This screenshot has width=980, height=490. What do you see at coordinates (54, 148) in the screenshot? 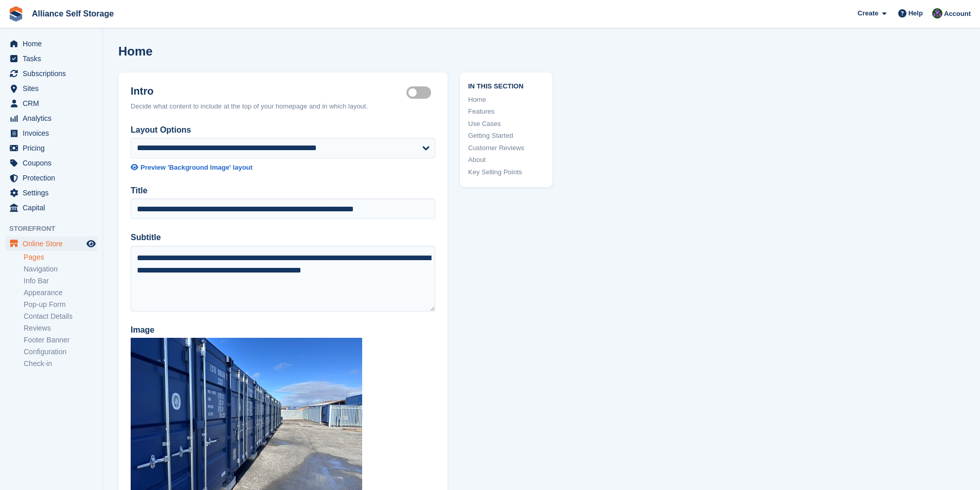
I see `span: Pricing` at bounding box center [54, 148].